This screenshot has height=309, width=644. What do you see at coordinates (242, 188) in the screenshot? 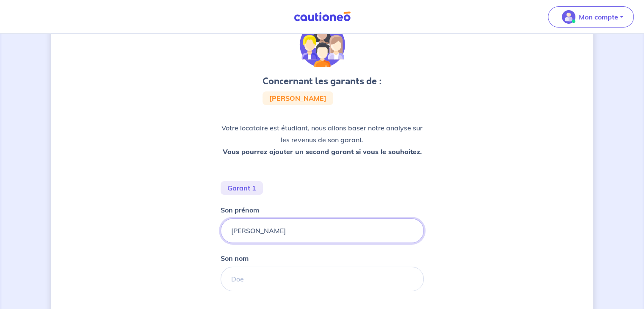
I see `div: Garant 1` at bounding box center [242, 188].